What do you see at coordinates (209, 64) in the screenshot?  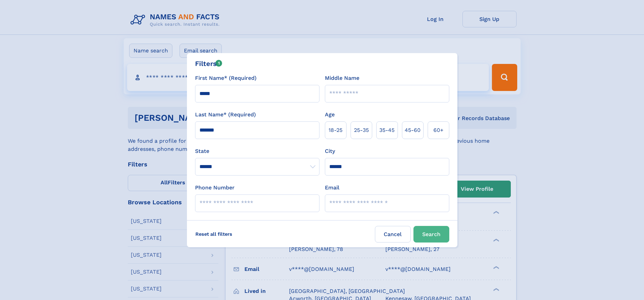 I see `div: Filters` at bounding box center [209, 64].